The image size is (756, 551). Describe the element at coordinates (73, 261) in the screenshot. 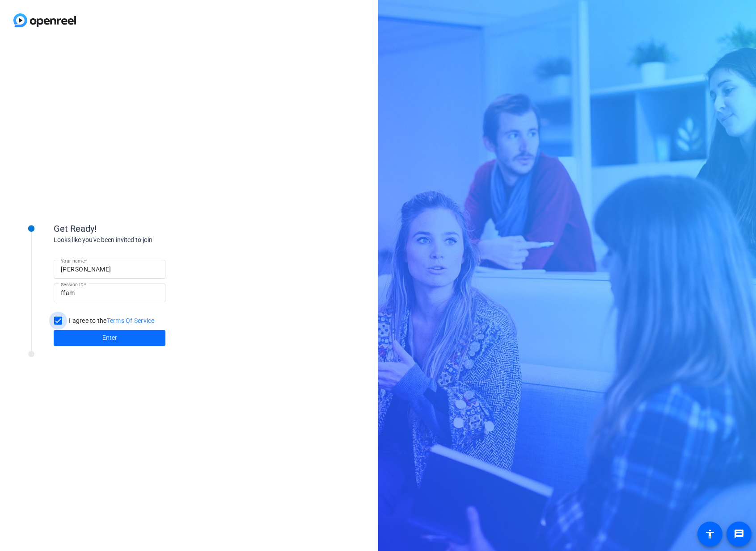

I see `mat-label: Your name` at that location.